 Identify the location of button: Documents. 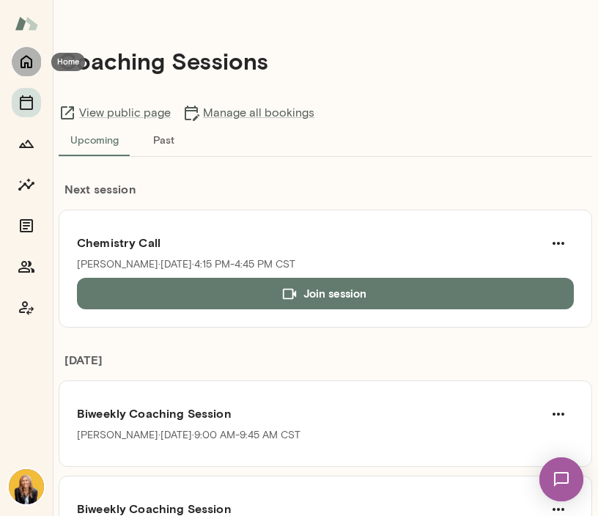
(26, 226).